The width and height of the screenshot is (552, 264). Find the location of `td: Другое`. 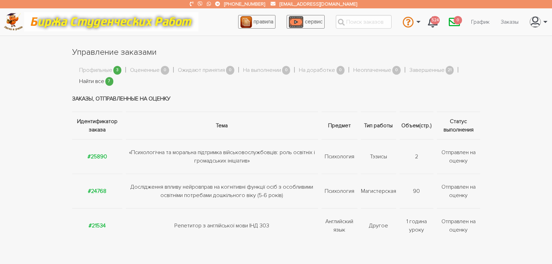

td: Другое is located at coordinates (379, 226).